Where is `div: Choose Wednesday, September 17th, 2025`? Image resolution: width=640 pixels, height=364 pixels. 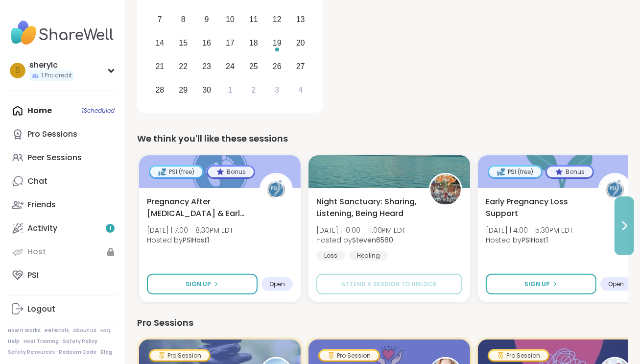 div: Choose Wednesday, September 17th, 2025 is located at coordinates (230, 43).